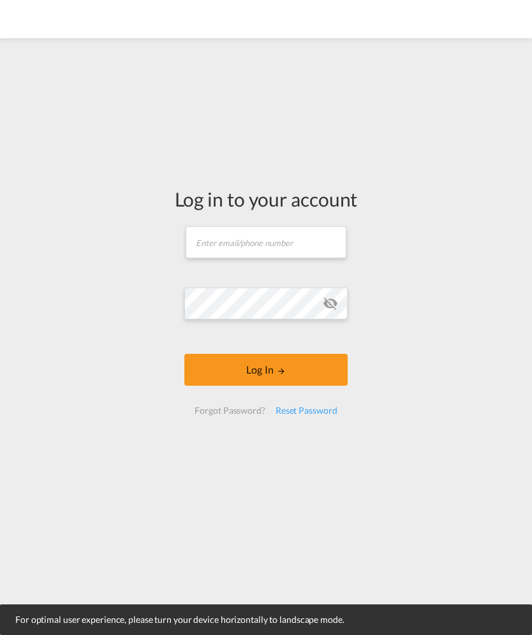  I want to click on button: LOGIN, so click(265, 370).